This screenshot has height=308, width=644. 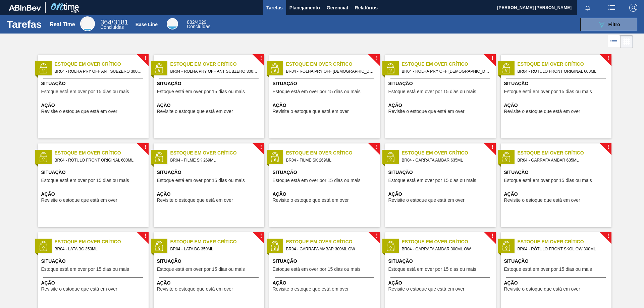 What do you see at coordinates (626, 41) in the screenshot?
I see `div: Visão em Cards` at bounding box center [626, 41].